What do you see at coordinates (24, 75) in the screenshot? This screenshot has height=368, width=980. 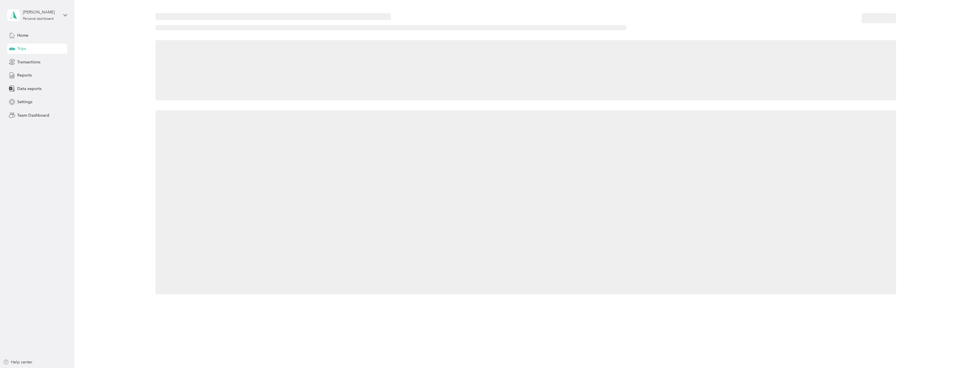 I see `span: Reports` at bounding box center [24, 75].